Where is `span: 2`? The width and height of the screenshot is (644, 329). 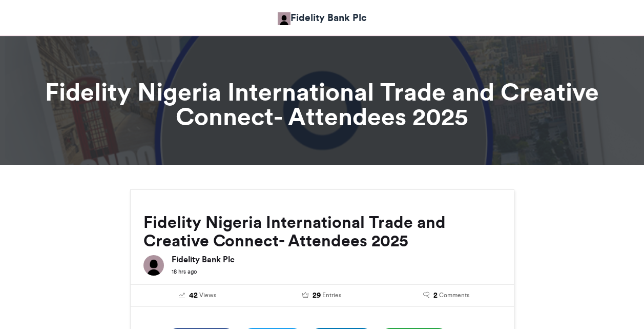
span: 2 is located at coordinates (436, 296).